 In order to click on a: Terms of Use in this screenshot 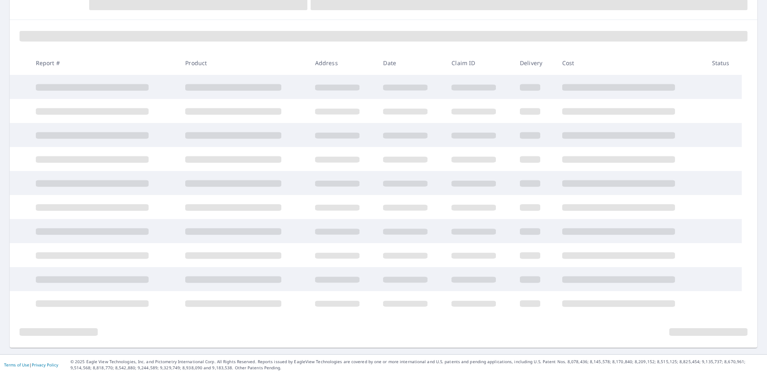, I will do `click(17, 365)`.